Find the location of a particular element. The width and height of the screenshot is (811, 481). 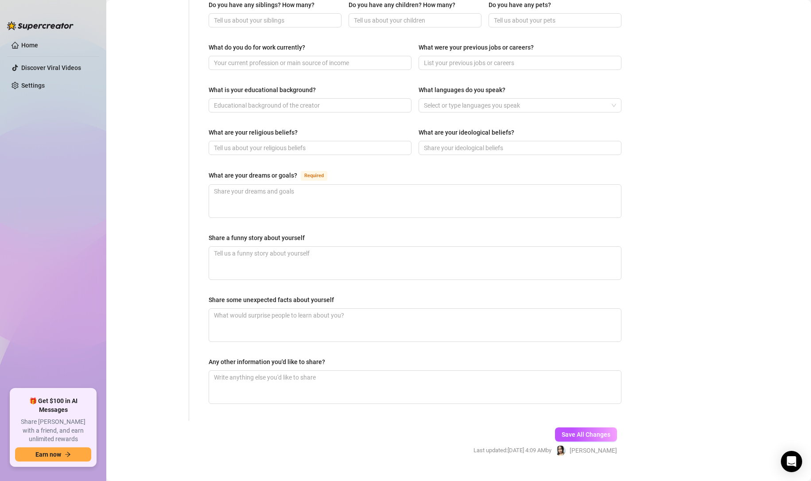

label: What do you do for work currently? is located at coordinates (260, 47).